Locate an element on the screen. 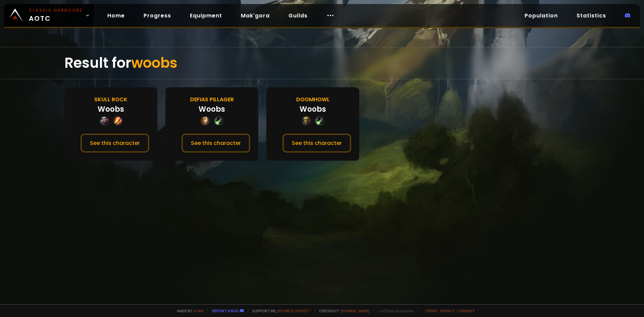  span: woobs is located at coordinates (154, 63).